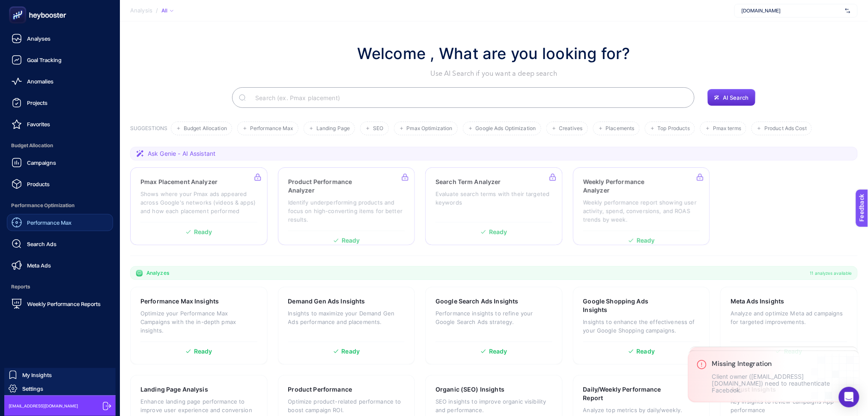  I want to click on p: Analyze top metrics by daily/weekly., so click(642, 410).